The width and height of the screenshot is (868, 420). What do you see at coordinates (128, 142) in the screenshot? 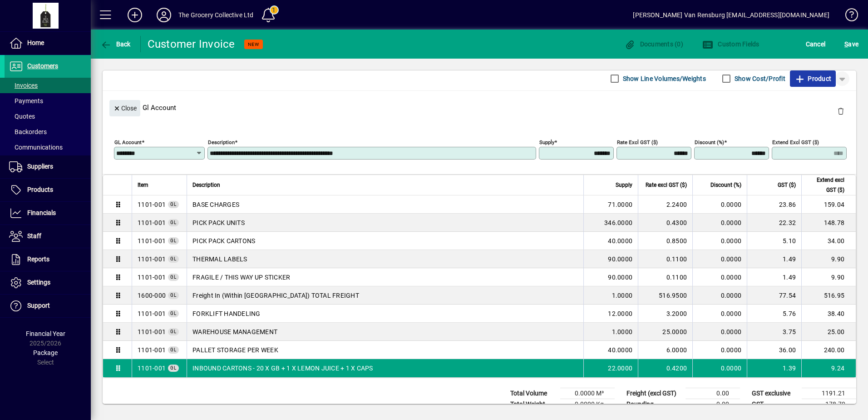
I see `mat-label: GL Account` at bounding box center [128, 142].